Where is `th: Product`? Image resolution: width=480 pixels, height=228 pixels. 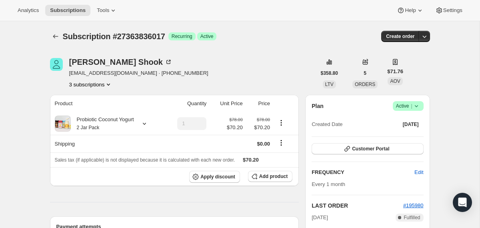 th: Product is located at coordinates (107, 104).